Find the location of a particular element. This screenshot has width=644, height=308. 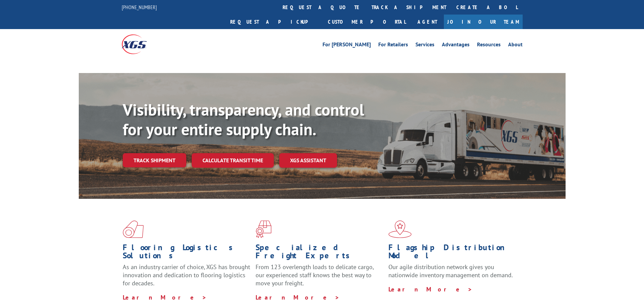

a: Services is located at coordinates (425, 46).